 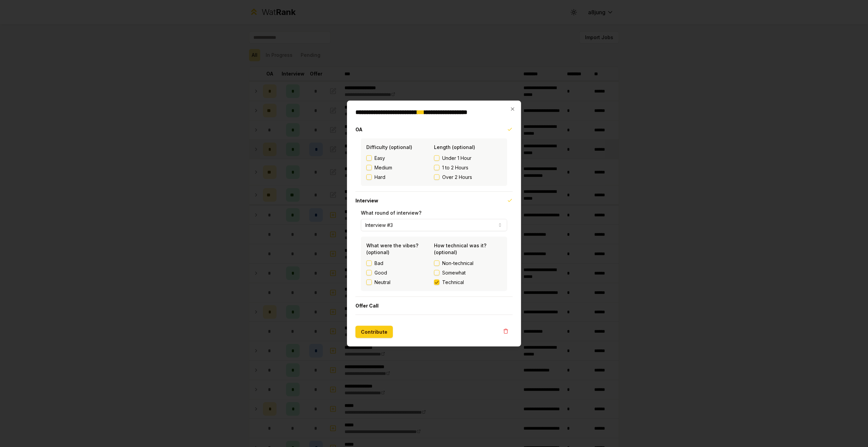 What do you see at coordinates (393, 249) in the screenshot?
I see `label: What were the vibes? (optional)` at bounding box center [393, 249].